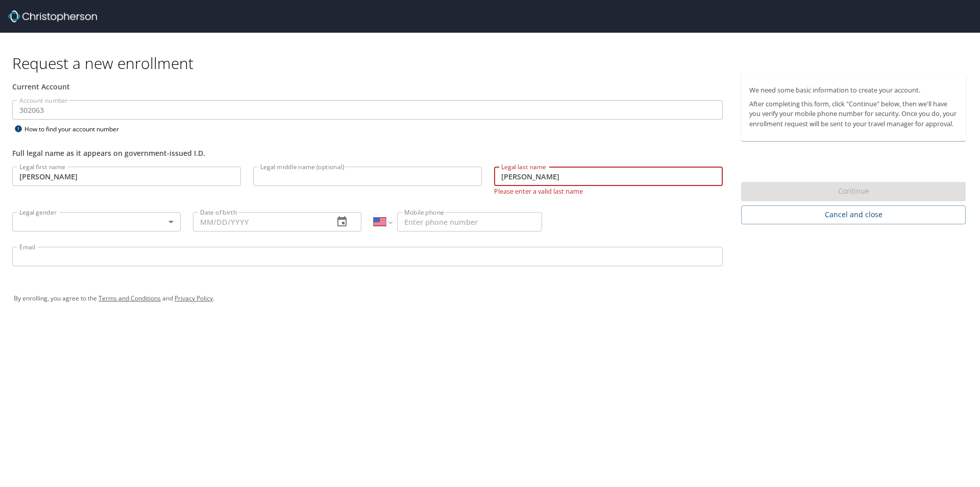 This screenshot has width=980, height=487. What do you see at coordinates (609, 191) in the screenshot?
I see `p: Please enter a valid last name` at bounding box center [609, 191].